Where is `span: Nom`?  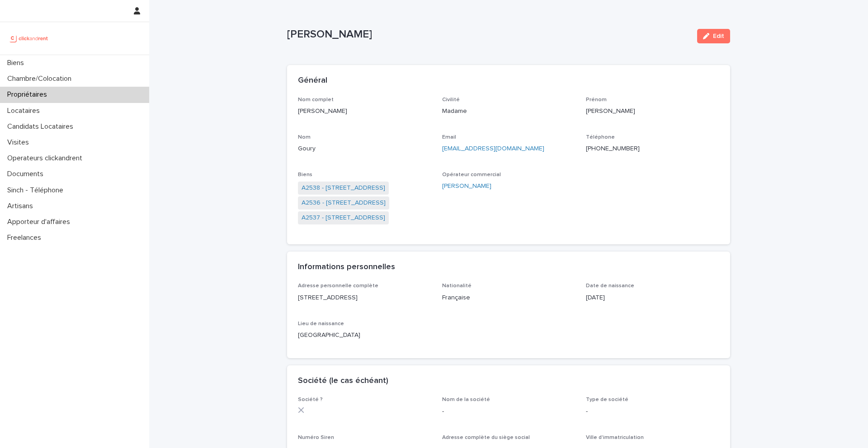 span: Nom is located at coordinates (304, 137).